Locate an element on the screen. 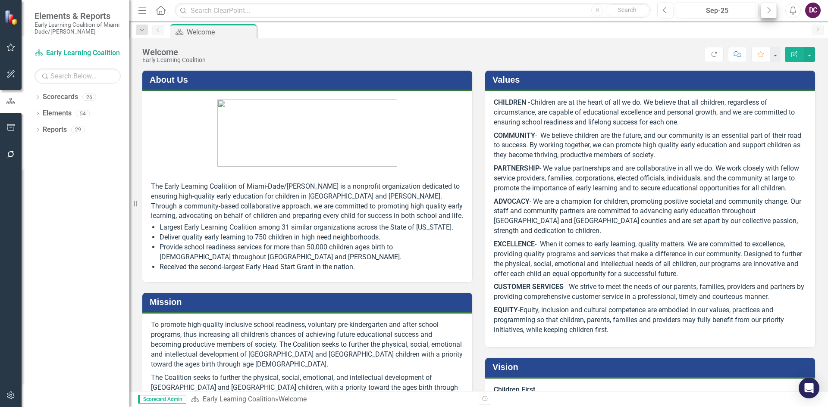  div: DC is located at coordinates (813, 10).